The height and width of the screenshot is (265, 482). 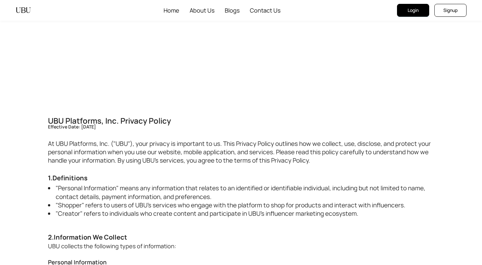 I want to click on span: UBU collects the following types of information:, so click(x=241, y=246).